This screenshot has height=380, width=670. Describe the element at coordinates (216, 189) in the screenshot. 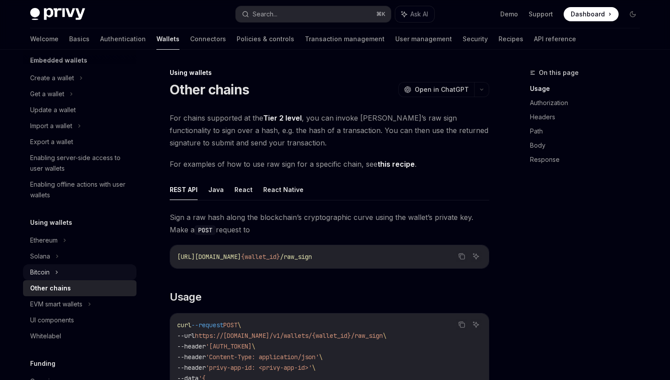

I see `button: Java` at that location.